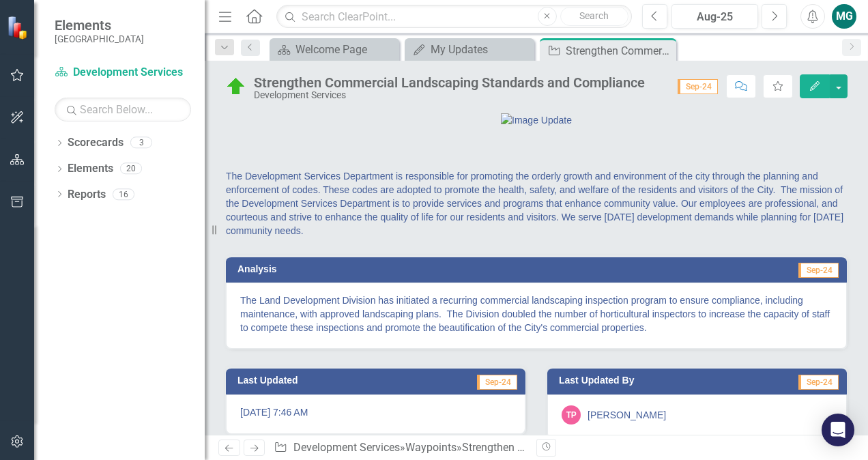  Describe the element at coordinates (454, 17) in the screenshot. I see `input: Search ClearPoint...` at that location.